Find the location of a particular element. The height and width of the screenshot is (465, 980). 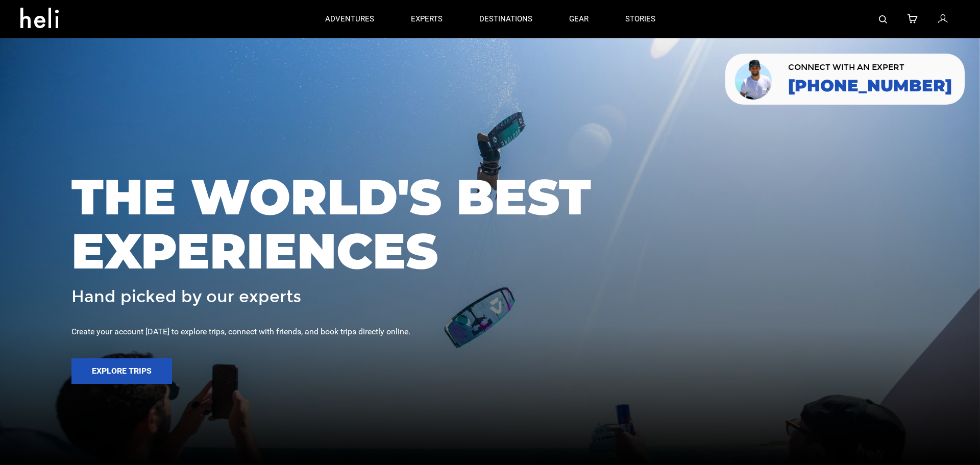

p: experts is located at coordinates (427, 19).